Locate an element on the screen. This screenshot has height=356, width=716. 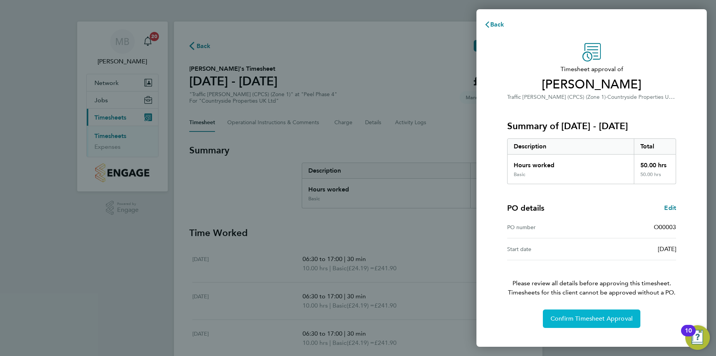
span: Confirm Timesheet Approval is located at coordinates (592, 318).